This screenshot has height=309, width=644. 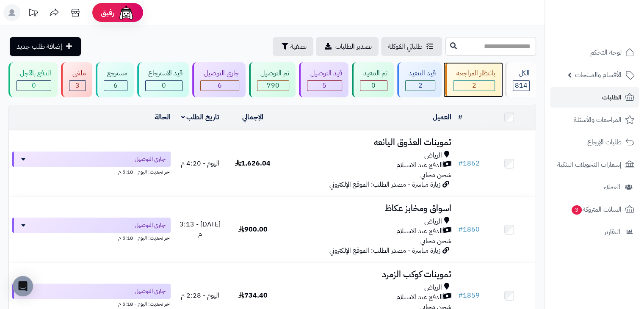 I want to click on div: تم التوصيل, so click(x=273, y=73).